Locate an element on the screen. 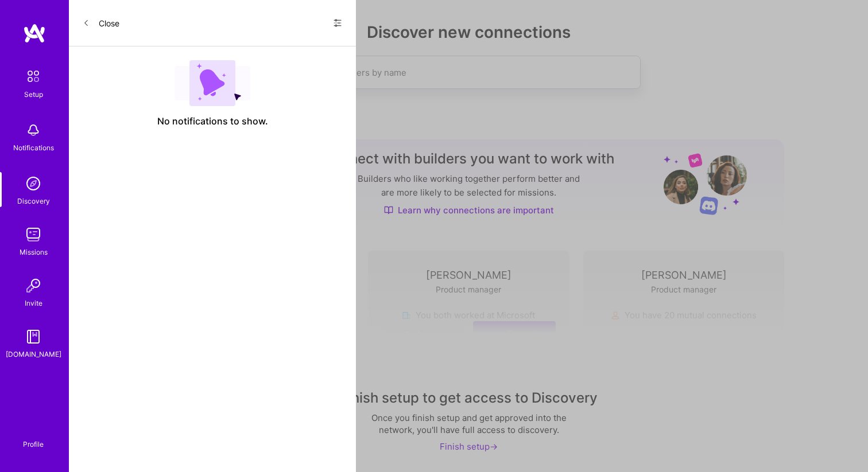 This screenshot has width=868, height=472. img: empty is located at coordinates (213, 83).